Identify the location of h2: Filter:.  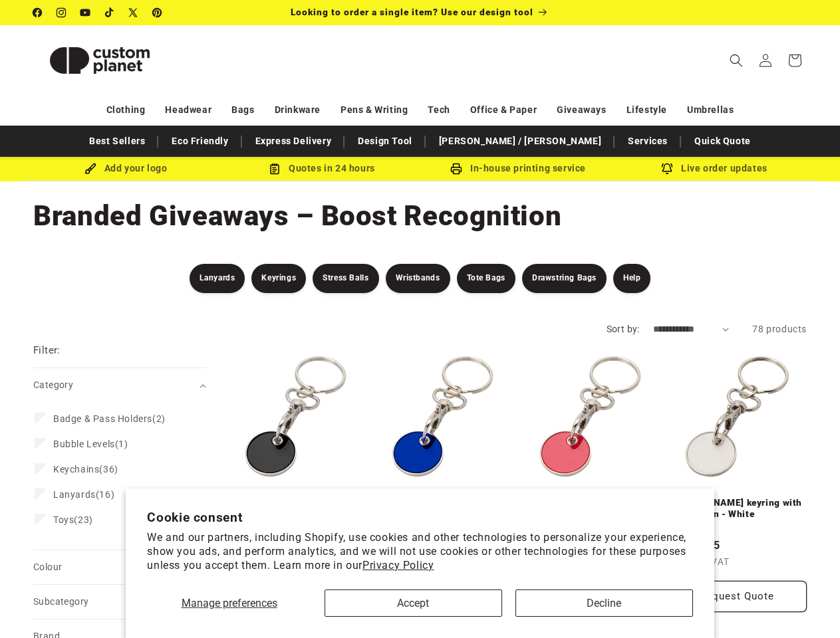
(47, 350).